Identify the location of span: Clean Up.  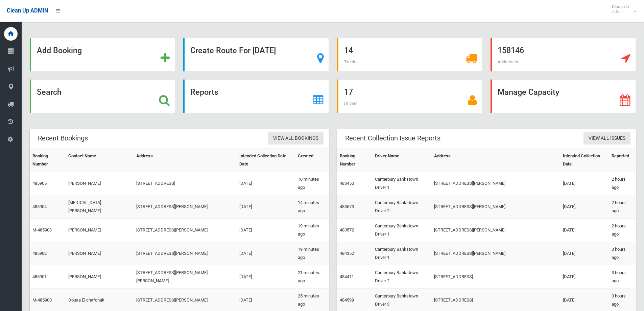
(623, 9).